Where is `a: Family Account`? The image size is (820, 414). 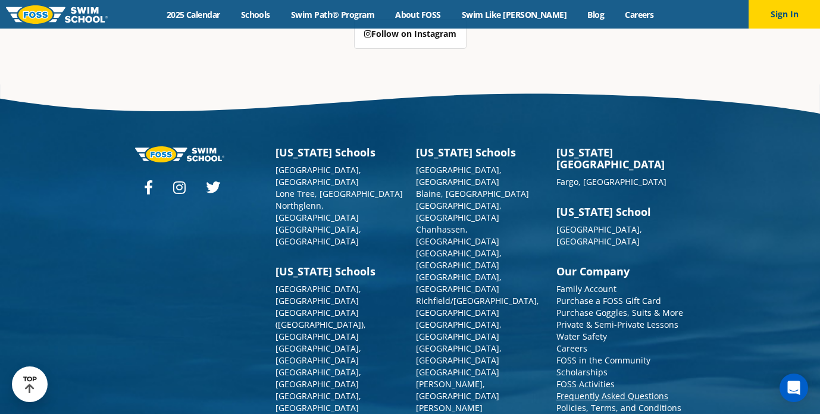
a: Family Account is located at coordinates (586, 289).